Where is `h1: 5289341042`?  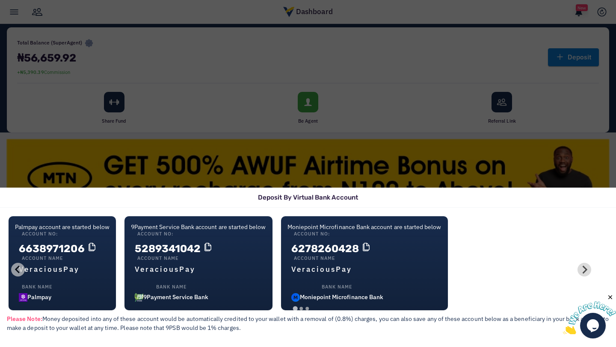 h1: 5289341042 is located at coordinates (174, 249).